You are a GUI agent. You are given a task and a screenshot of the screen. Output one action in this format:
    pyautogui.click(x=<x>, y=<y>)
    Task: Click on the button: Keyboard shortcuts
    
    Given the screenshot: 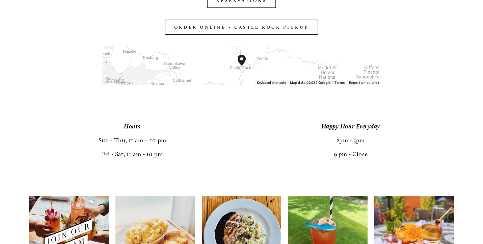 What is the action you would take?
    pyautogui.click(x=271, y=83)
    